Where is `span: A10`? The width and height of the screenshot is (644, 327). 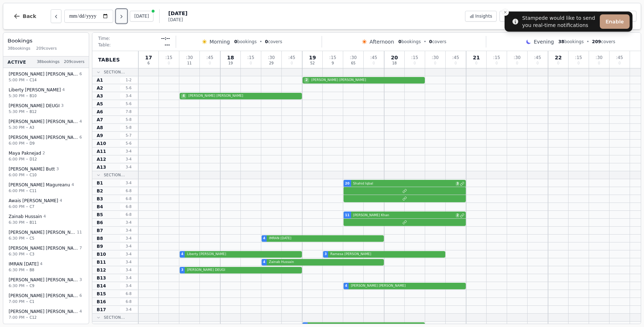
span: A10 is located at coordinates (101, 144).